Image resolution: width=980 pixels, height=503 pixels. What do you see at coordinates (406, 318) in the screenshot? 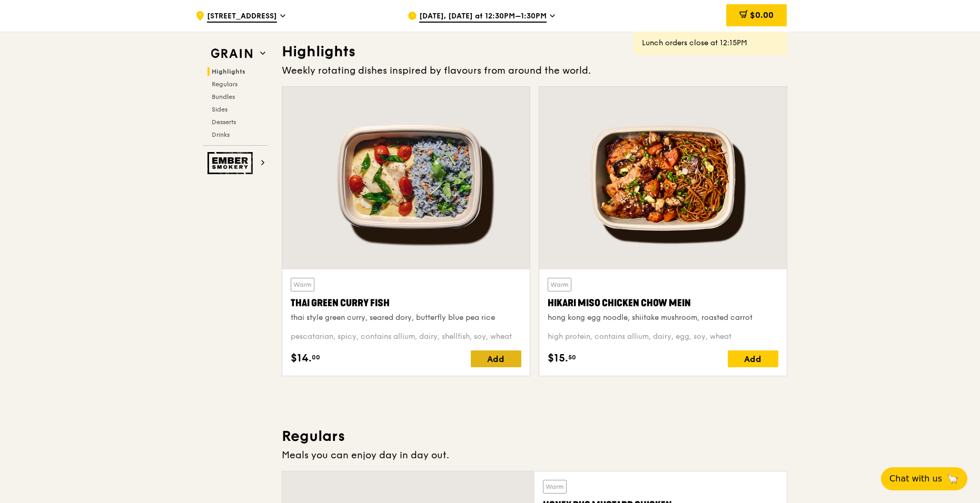
I see `div: thai style green curry, seared dory, butterfly blue pea rice` at bounding box center [406, 318].